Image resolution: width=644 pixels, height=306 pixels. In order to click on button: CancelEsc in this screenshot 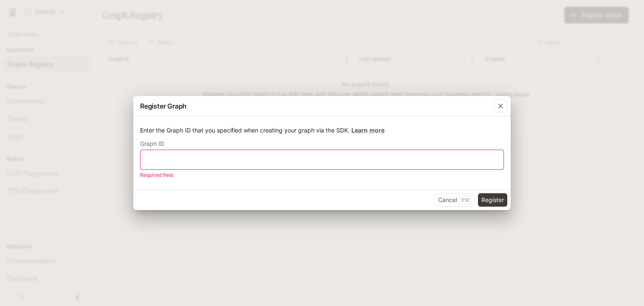, I will do `click(455, 200)`.